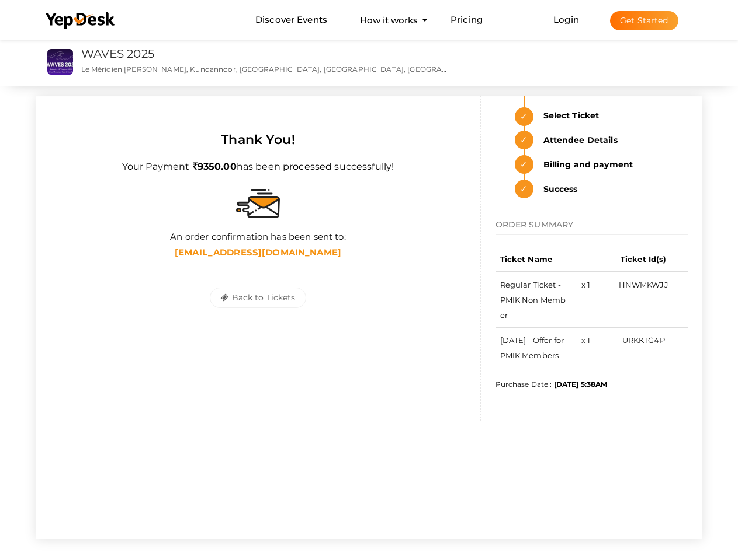 The image size is (738, 560). Describe the element at coordinates (258, 140) in the screenshot. I see `div: Thank You!` at that location.